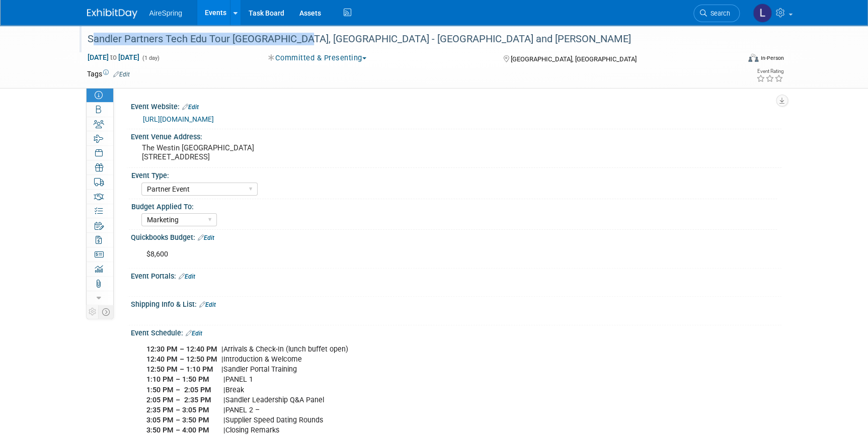  I want to click on span: AireSpring, so click(166, 13).